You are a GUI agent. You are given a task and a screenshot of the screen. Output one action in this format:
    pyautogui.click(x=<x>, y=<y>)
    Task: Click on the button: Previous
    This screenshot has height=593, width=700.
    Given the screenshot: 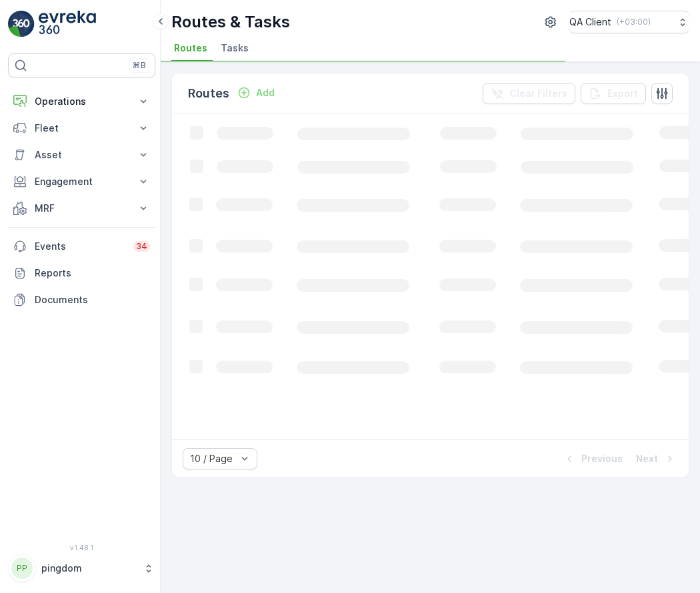 What is the action you would take?
    pyautogui.click(x=593, y=459)
    